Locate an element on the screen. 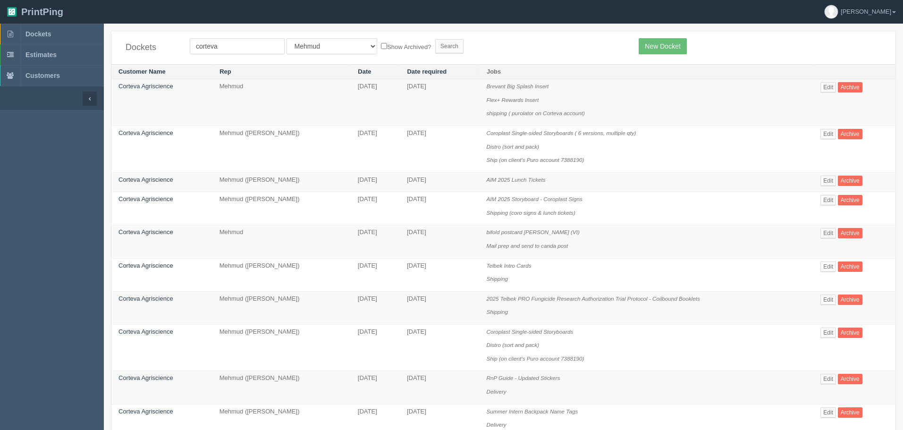 This screenshot has height=430, width=903. th: Jobs is located at coordinates (646, 72).